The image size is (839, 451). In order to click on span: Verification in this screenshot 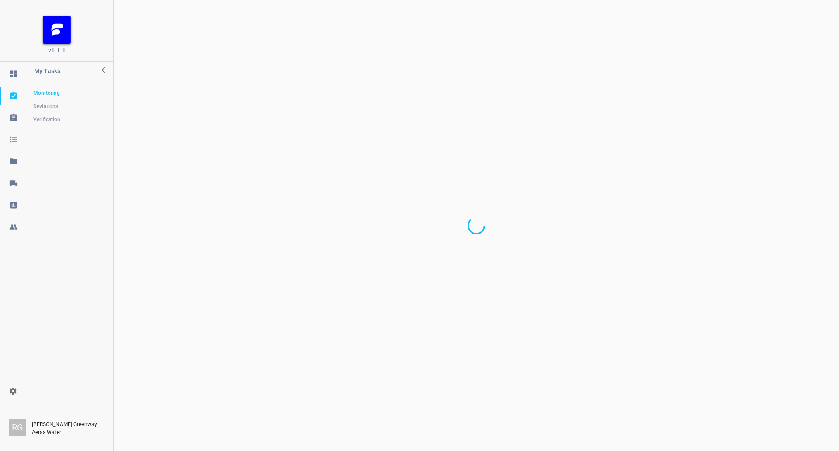, I will do `click(70, 119)`.